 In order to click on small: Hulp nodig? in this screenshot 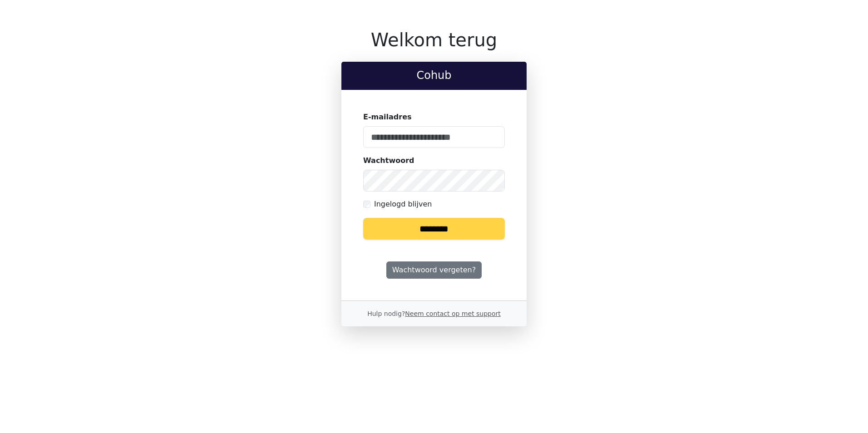, I will do `click(434, 313)`.